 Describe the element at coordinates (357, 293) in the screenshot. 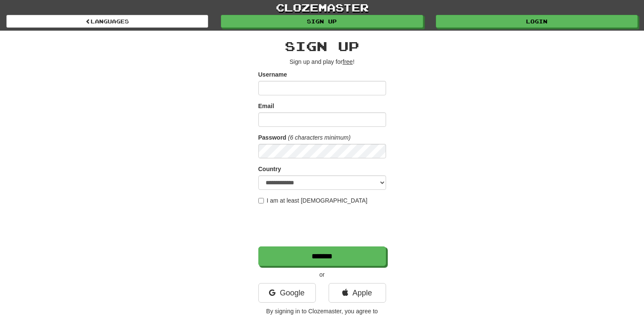

I see `a: Apple` at that location.